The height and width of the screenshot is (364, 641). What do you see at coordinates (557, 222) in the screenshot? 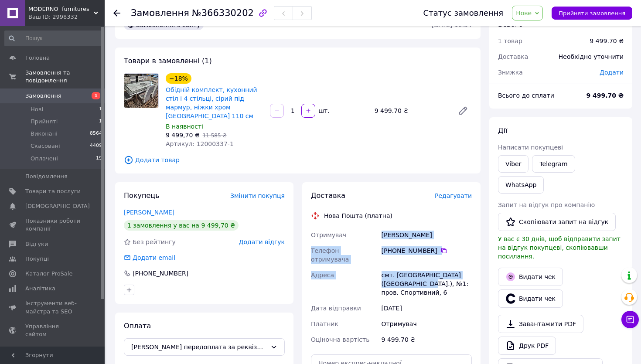
I see `button: Скопіювати запит на відгук` at bounding box center [557, 222].